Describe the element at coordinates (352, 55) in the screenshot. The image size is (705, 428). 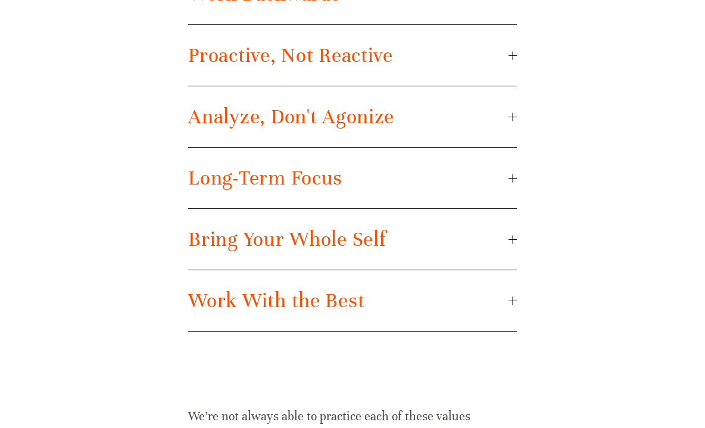
I see `button: Proactive, Not Reactive` at that location.